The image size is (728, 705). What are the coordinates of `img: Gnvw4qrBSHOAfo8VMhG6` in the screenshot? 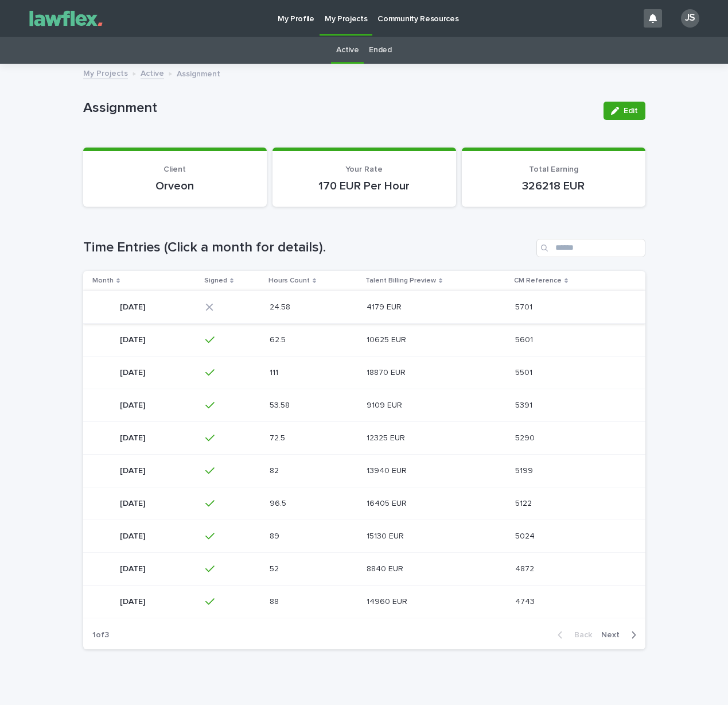 It's located at (66, 18).